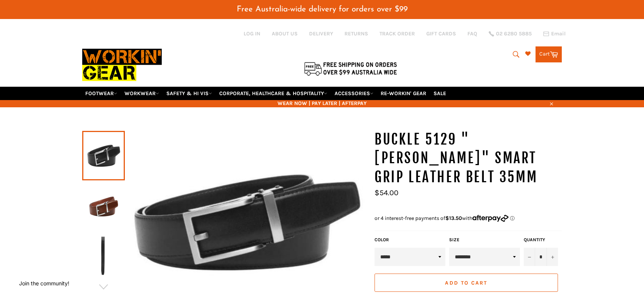  I want to click on a: GIFT CARDS, so click(441, 33).